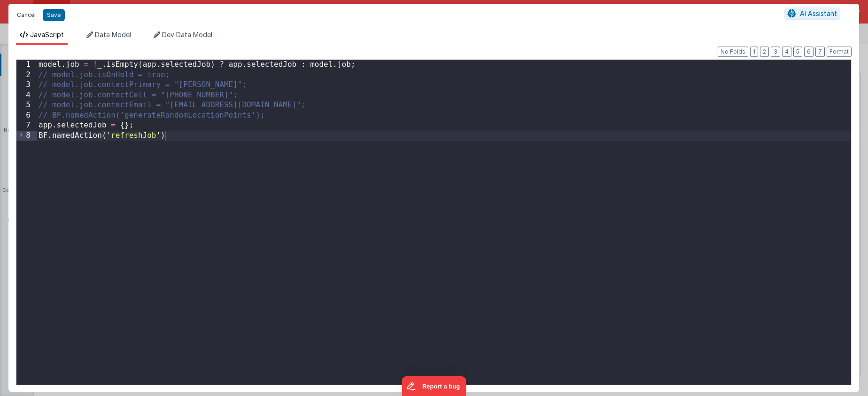 The height and width of the screenshot is (396, 868). I want to click on button: 5, so click(797, 52).